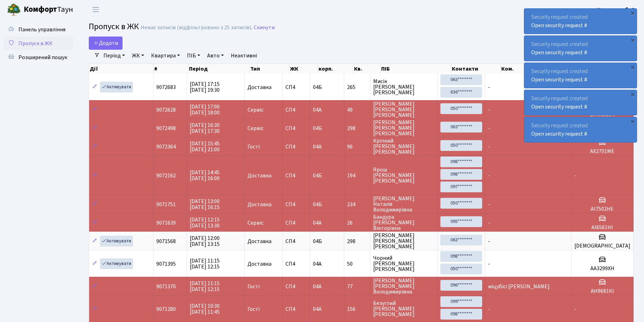 The image size is (644, 322). What do you see at coordinates (106, 43) in the screenshot?
I see `a: Додати` at bounding box center [106, 43].